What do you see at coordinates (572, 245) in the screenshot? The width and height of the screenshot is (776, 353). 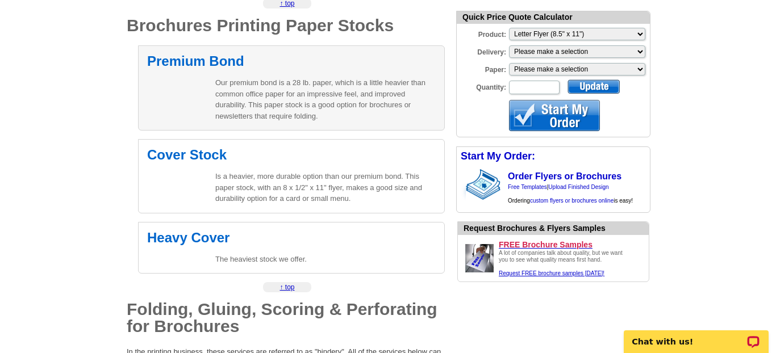 I see `h3: FREE Brochure Samples` at bounding box center [572, 245].